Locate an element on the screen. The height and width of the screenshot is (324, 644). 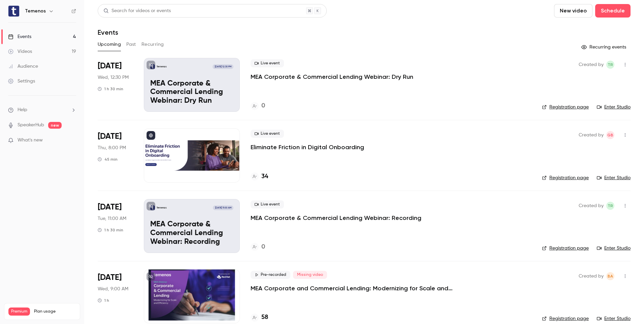
a: MEA Corporate and Commercial Lending: Modernizing for Scale and Efficiency is located at coordinates (351, 288).